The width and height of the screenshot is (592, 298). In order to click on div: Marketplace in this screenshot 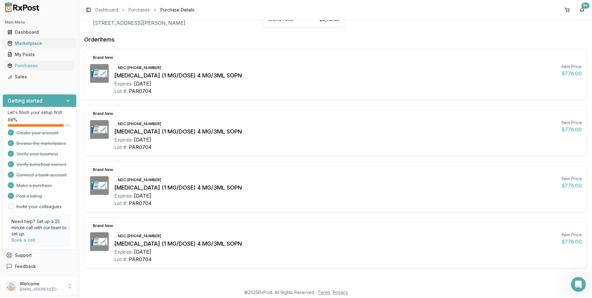, I will do `click(39, 43)`.